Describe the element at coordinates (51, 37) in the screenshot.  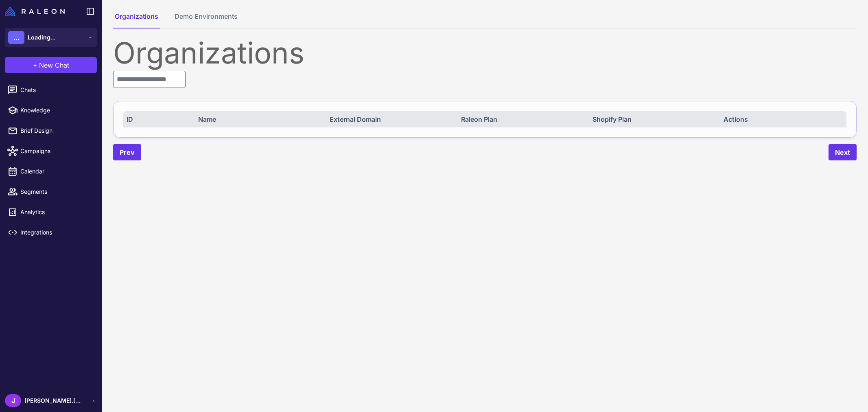
I see `button: ...Loading...` at that location.